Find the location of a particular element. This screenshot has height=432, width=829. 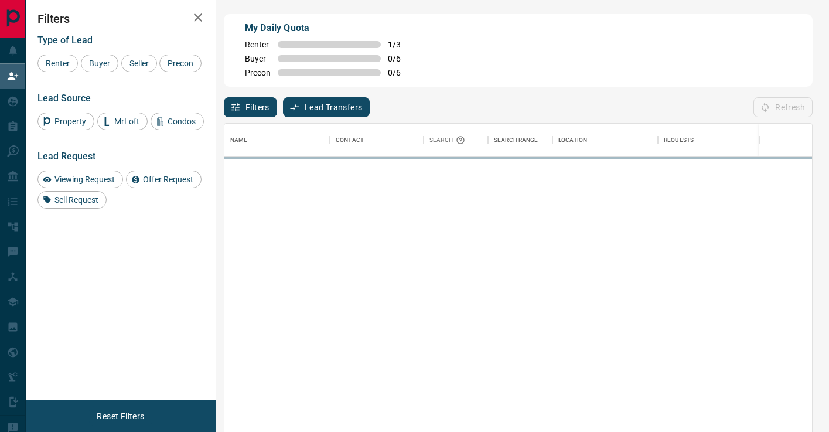

span: Property is located at coordinates (70, 121).